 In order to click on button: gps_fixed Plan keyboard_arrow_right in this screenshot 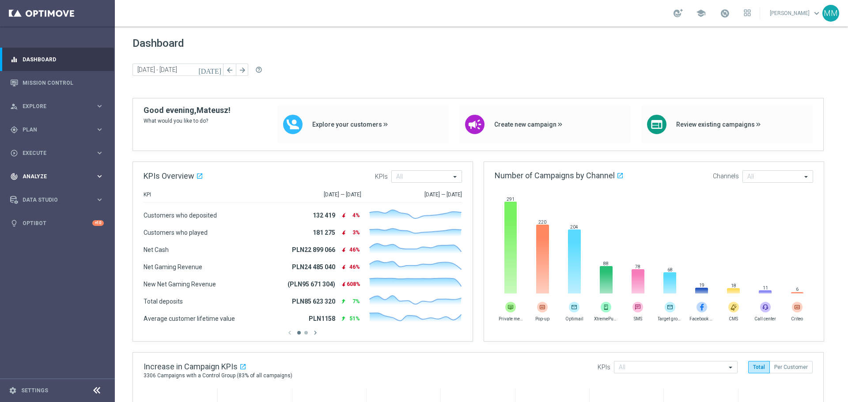, I will do `click(57, 130)`.